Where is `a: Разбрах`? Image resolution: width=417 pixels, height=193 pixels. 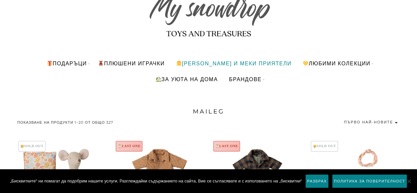
a: Разбрах is located at coordinates (317, 181).